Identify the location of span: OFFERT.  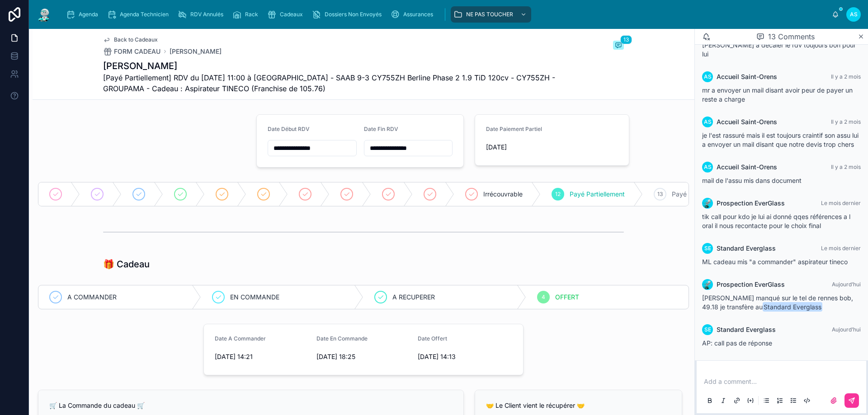
(567, 297).